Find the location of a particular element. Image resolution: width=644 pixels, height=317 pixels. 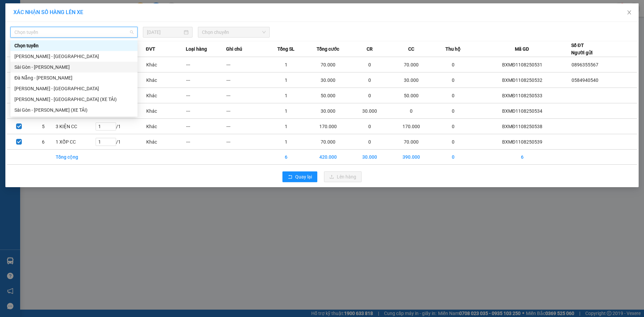

span: CR is located at coordinates (369, 49).